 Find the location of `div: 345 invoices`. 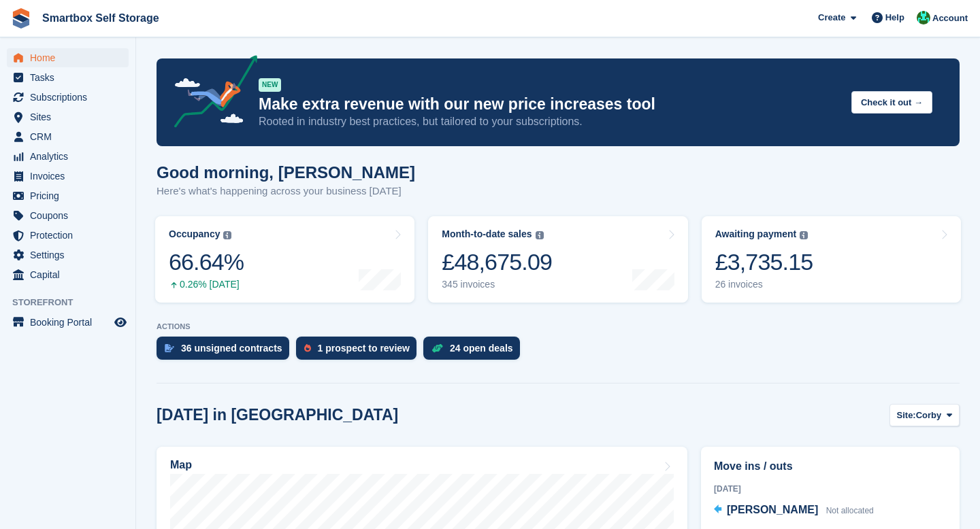

div: 345 invoices is located at coordinates (496, 284).